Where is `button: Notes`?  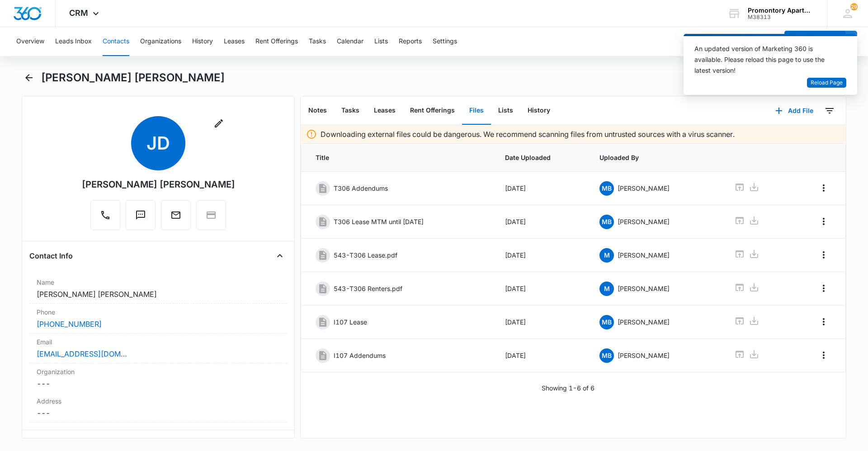
button: Notes is located at coordinates (317, 111).